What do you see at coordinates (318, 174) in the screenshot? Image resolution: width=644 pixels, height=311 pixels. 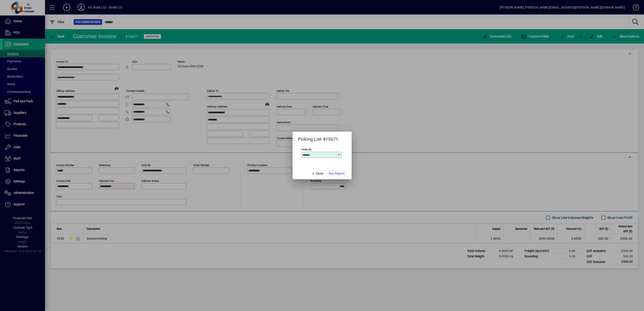 I see `button: Close` at bounding box center [318, 174].